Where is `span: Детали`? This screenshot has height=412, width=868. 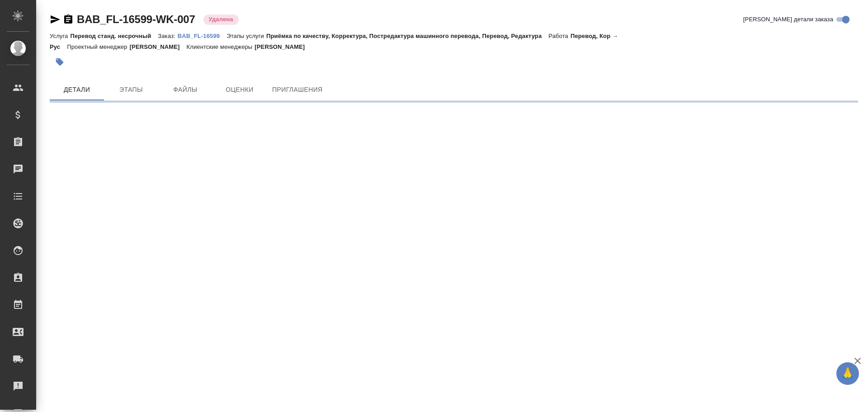 span: Детали is located at coordinates (77, 90).